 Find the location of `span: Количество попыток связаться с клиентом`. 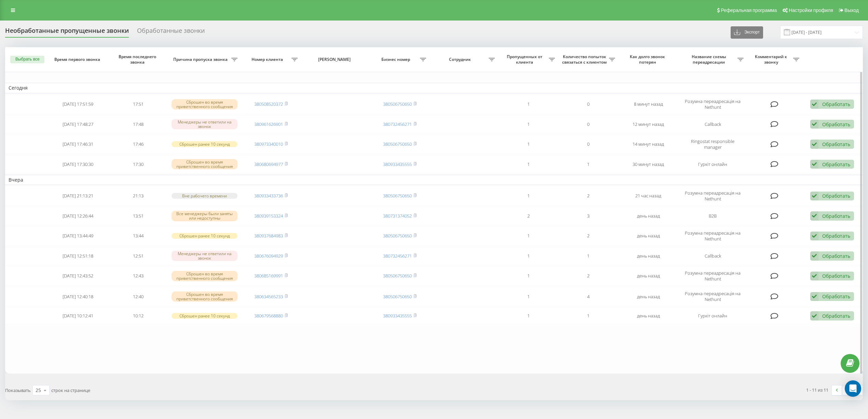

span: Количество попыток связаться с клиентом is located at coordinates (585, 59).